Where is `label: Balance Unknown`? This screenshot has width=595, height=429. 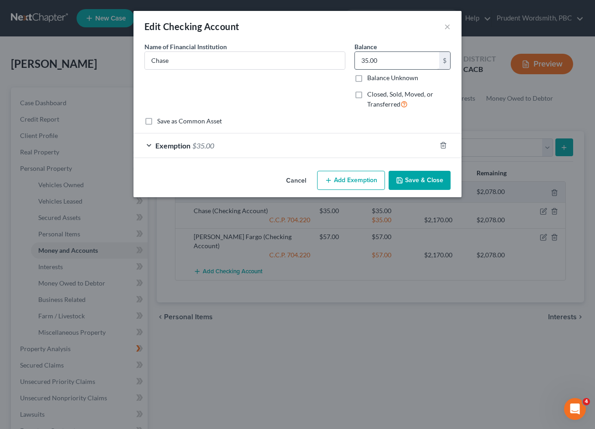 label: Balance Unknown is located at coordinates (393, 78).